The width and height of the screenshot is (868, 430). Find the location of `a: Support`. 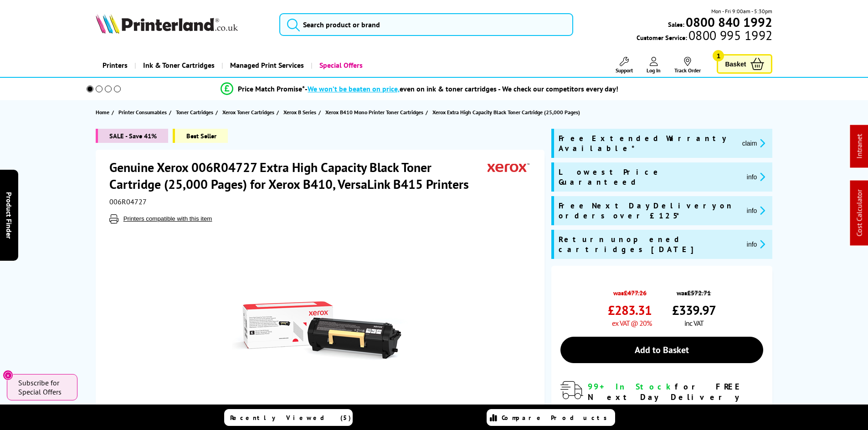

a: Support is located at coordinates (624, 65).